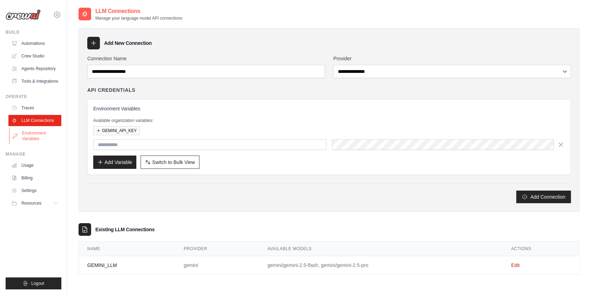 This screenshot has width=591, height=295. I want to click on div: Build, so click(33, 32).